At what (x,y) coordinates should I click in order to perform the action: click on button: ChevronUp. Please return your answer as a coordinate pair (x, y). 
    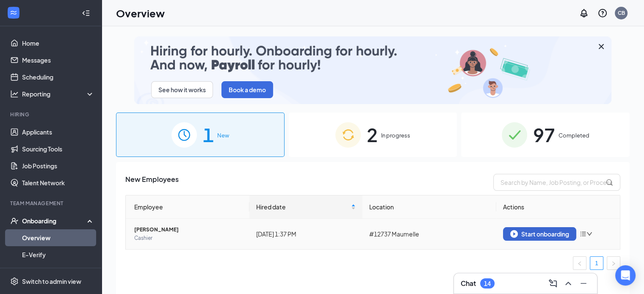
    Looking at the image, I should click on (568, 283).